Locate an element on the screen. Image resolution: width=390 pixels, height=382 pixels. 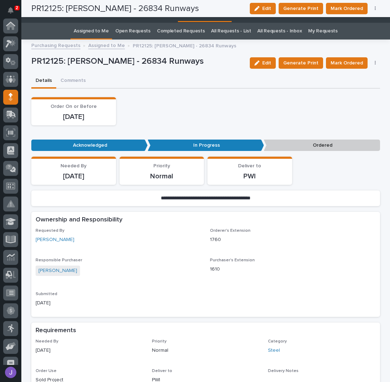
a: Steel is located at coordinates (274, 351).